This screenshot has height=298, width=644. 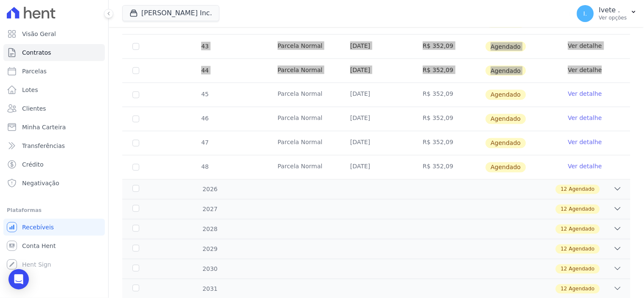 I want to click on div: Open Intercom Messenger, so click(x=18, y=280).